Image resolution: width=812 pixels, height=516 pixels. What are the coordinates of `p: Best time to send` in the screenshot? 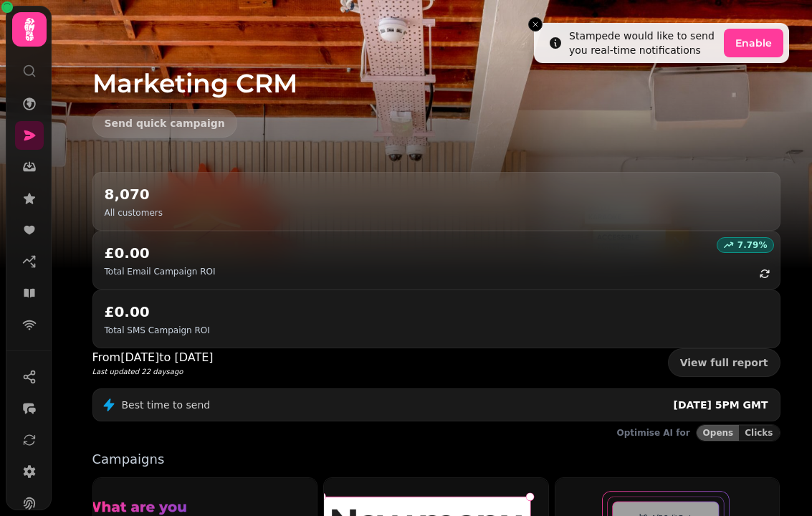 It's located at (166, 405).